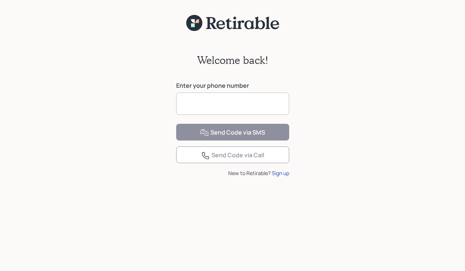 The image size is (465, 271). I want to click on h2: Welcome back!, so click(233, 60).